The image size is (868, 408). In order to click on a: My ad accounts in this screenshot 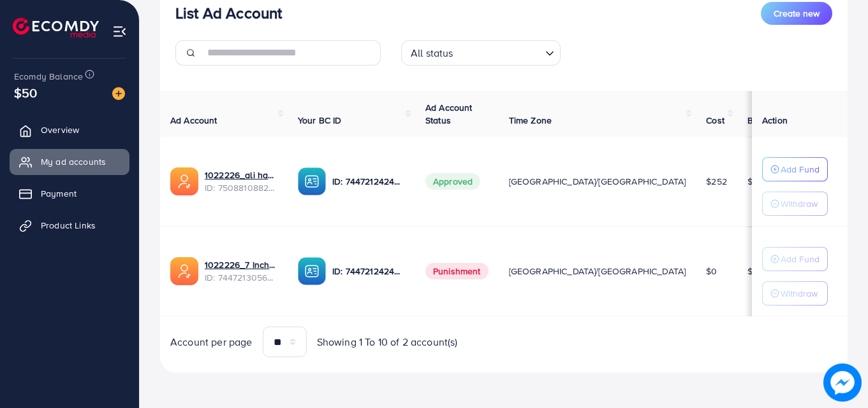, I will do `click(70, 162)`.